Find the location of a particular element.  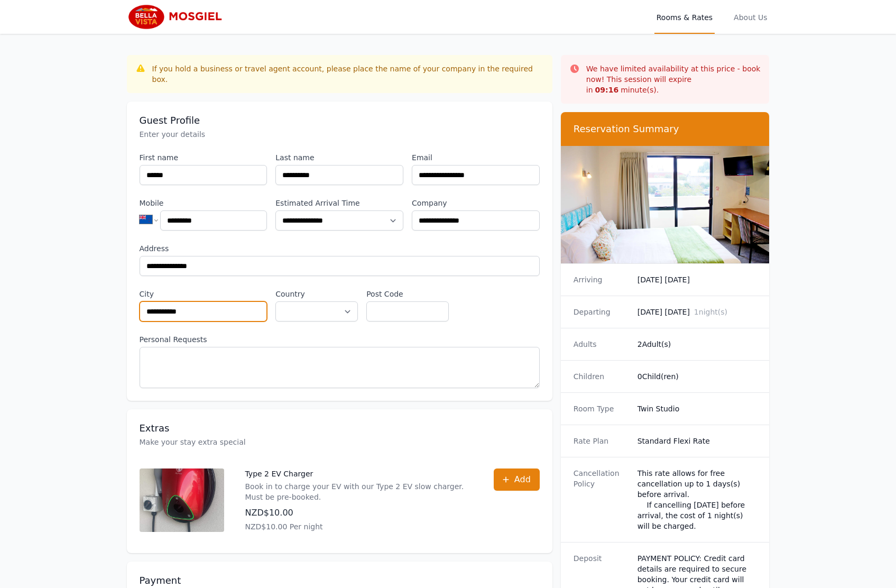

p: We have limited availability at this price - book now! This session will expire in minute(s). is located at coordinates (673, 79).